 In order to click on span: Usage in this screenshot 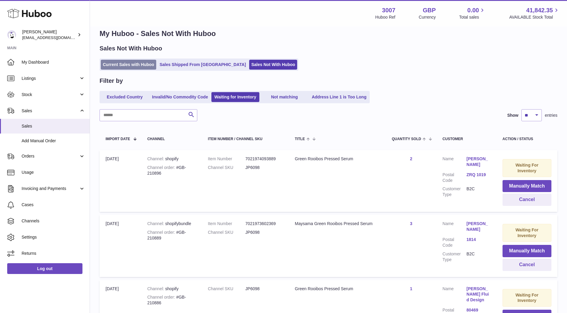, I will do `click(53, 172)`.